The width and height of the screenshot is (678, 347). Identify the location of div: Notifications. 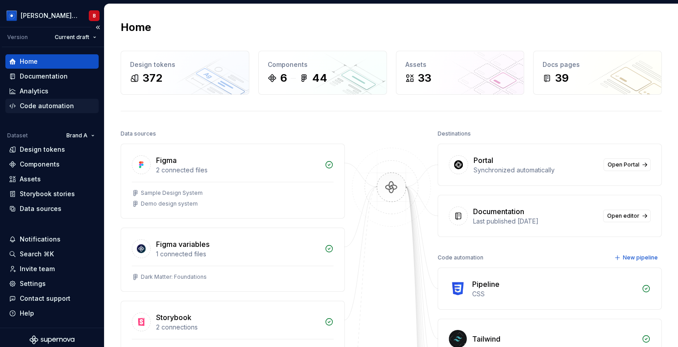
(40, 239).